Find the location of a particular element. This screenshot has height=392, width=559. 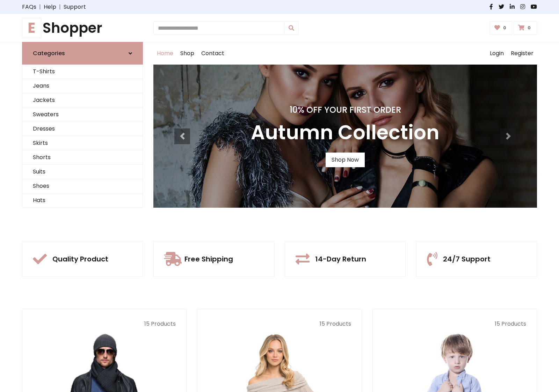

a: Jackets is located at coordinates (82, 100).